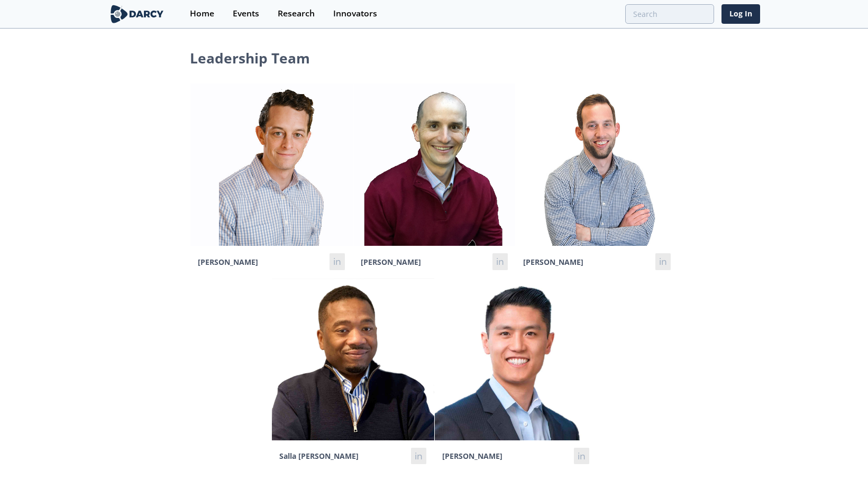 The image size is (868, 480). I want to click on div: Research, so click(296, 14).